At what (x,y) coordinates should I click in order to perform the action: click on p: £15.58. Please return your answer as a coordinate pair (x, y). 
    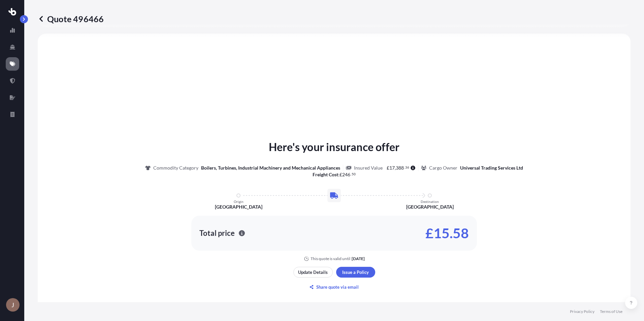
    Looking at the image, I should click on (447, 233).